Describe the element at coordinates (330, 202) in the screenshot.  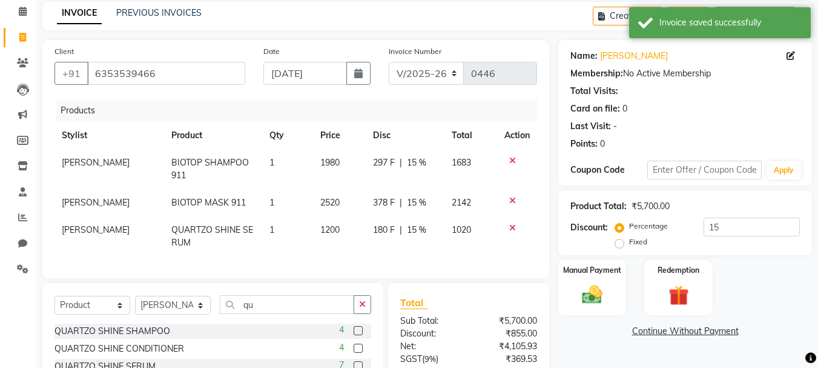
I see `span: 2520` at that location.